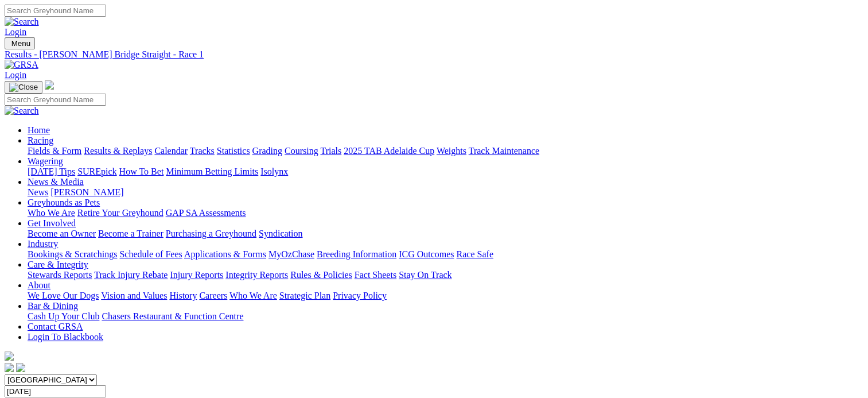 This screenshot has height=398, width=868. I want to click on a: Contact GRSA, so click(55, 326).